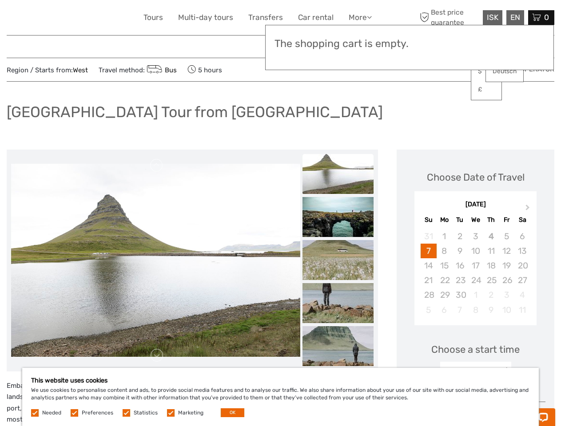 Image resolution: width=561 pixels, height=426 pixels. What do you see at coordinates (428, 310) in the screenshot?
I see `div: Not available Sunday, October 5th, 2025` at bounding box center [428, 310].